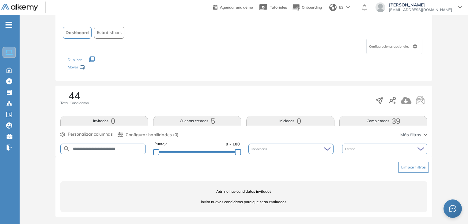 The width and height of the screenshot is (468, 224). I want to click on span: message, so click(453, 208).